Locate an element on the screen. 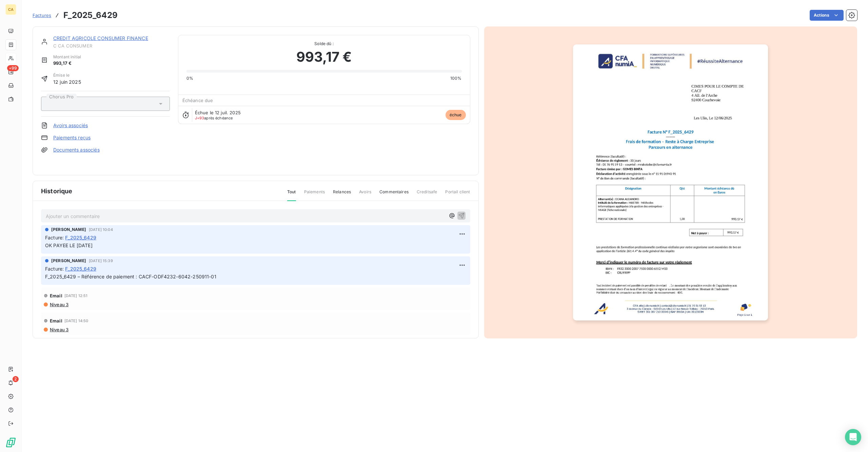 The image size is (868, 452). span: Historique is located at coordinates (57, 191).